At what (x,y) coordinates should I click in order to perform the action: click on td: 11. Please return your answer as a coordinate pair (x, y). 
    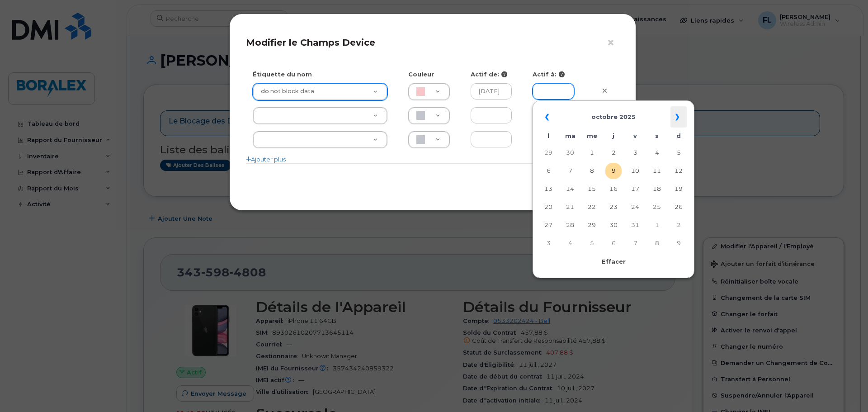
    Looking at the image, I should click on (657, 171).